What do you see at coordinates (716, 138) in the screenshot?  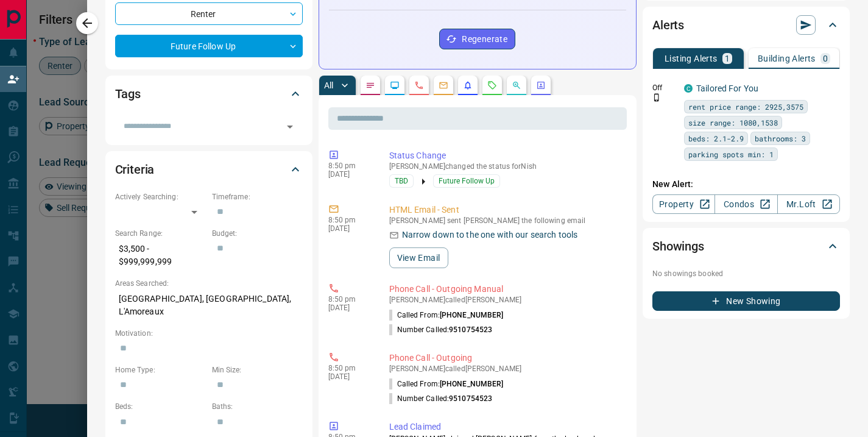 I see `span: beds: 2.1-2.9` at bounding box center [716, 138].